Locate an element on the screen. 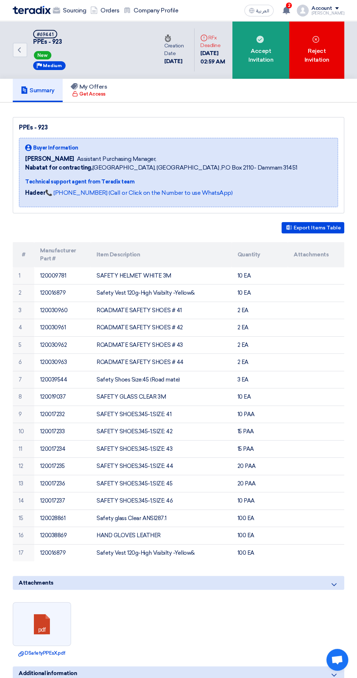 The width and height of the screenshot is (357, 678). td: SAFETY SHOES,345-1,SIZE: 45 is located at coordinates (161, 484).